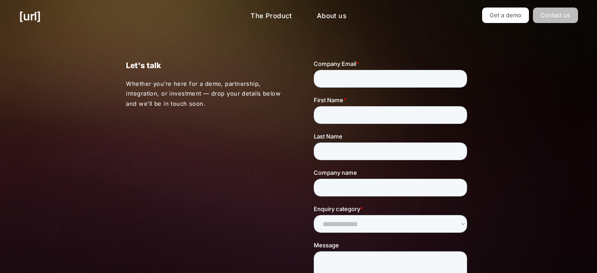 The height and width of the screenshot is (273, 597). Describe the element at coordinates (556, 15) in the screenshot. I see `a: Contact us` at that location.